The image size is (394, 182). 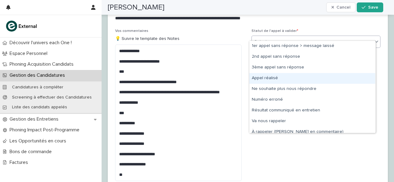 I want to click on div: Numéro erroné, so click(x=312, y=100).